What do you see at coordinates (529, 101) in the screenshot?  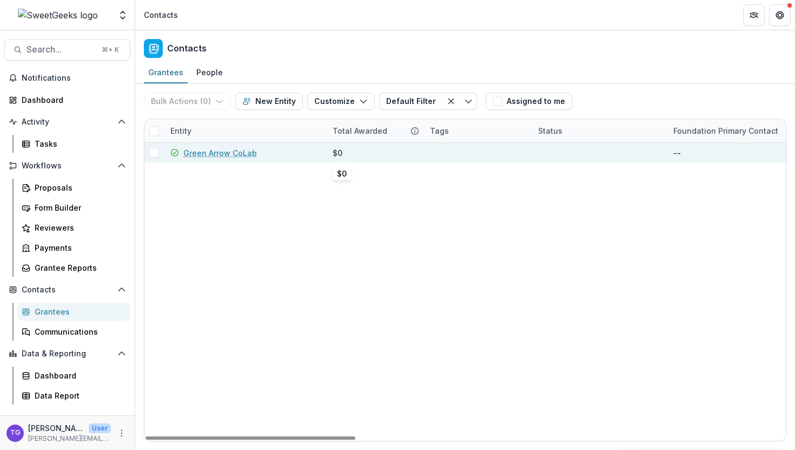 I see `button: Assigned to me` at bounding box center [529, 101].